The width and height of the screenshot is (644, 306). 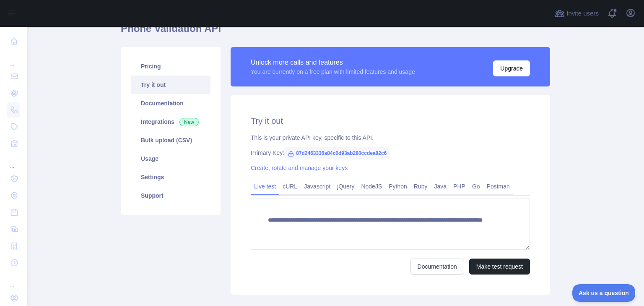 What do you see at coordinates (345, 187) in the screenshot?
I see `a: jQuery` at bounding box center [345, 187].